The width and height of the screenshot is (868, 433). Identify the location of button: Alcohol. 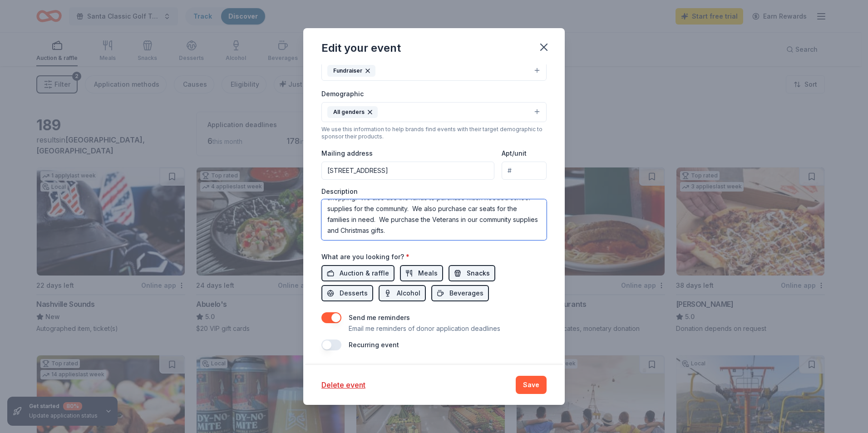
(402, 293).